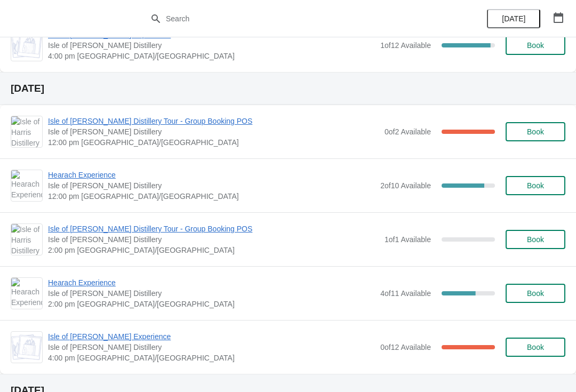  What do you see at coordinates (26, 239) in the screenshot?
I see `img: Isle of Harris Distillery Tour - Group Booking POS | Isle of Harris Distillery | 2:00 pm Europe/L...` at bounding box center [26, 239].